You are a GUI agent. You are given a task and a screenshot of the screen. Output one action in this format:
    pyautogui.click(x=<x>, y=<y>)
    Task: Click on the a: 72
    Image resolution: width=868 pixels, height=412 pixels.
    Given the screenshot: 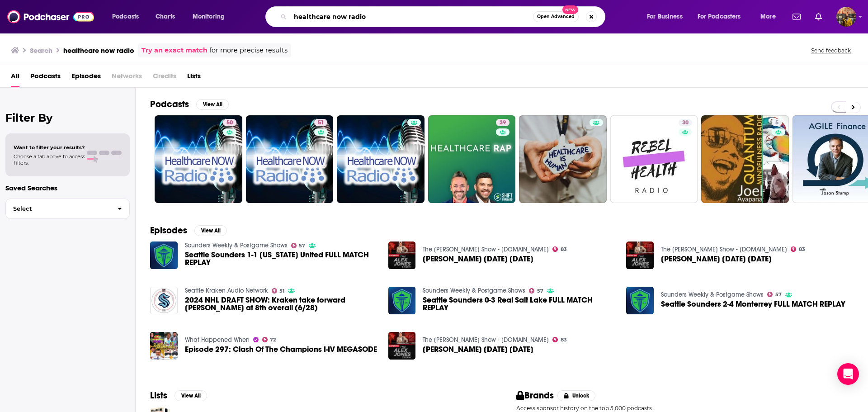 What is the action you would take?
    pyautogui.click(x=269, y=340)
    